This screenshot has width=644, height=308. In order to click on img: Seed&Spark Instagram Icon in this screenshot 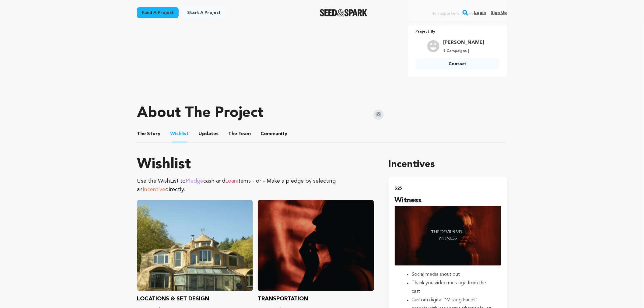, I will do `click(378, 115)`.